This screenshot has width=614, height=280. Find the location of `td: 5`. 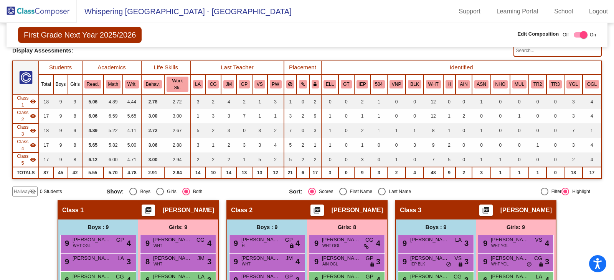

td: 5 is located at coordinates (290, 145).